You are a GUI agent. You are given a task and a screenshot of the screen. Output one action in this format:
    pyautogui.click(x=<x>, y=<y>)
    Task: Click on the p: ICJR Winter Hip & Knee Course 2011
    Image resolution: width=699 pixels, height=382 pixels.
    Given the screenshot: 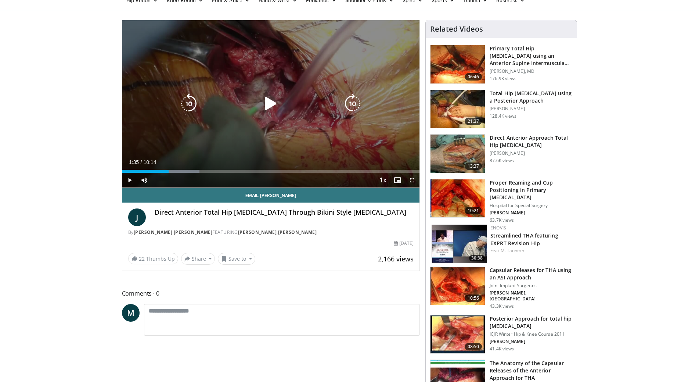 What is the action you would take?
    pyautogui.click(x=531, y=334)
    